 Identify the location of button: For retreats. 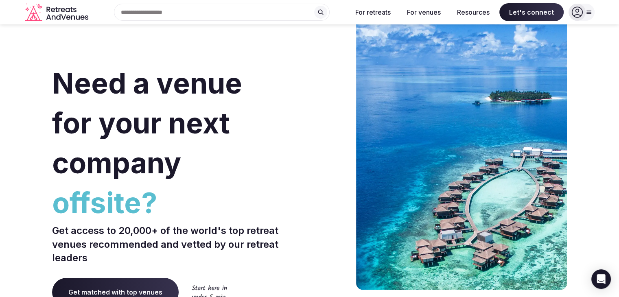
(373, 12).